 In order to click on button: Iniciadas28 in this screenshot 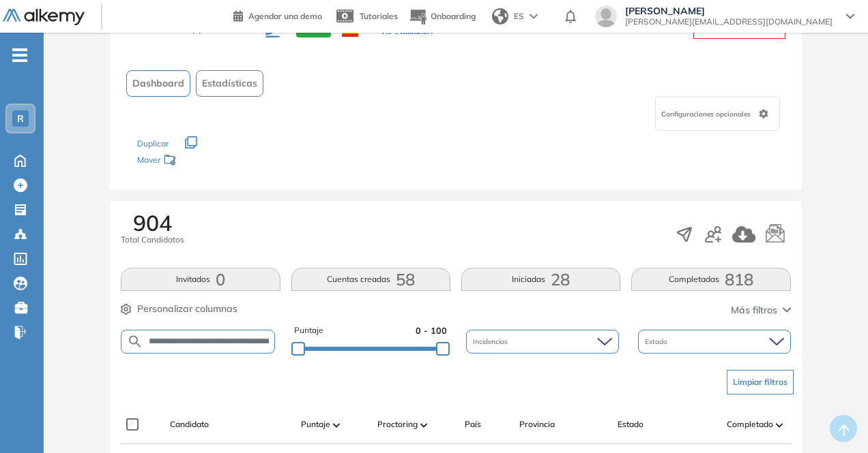, I will do `click(541, 280)`.